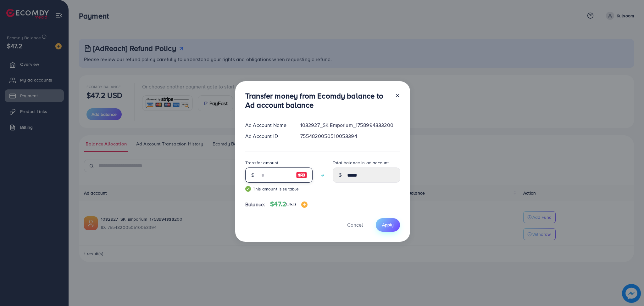  I want to click on img: guide, so click(248, 189).